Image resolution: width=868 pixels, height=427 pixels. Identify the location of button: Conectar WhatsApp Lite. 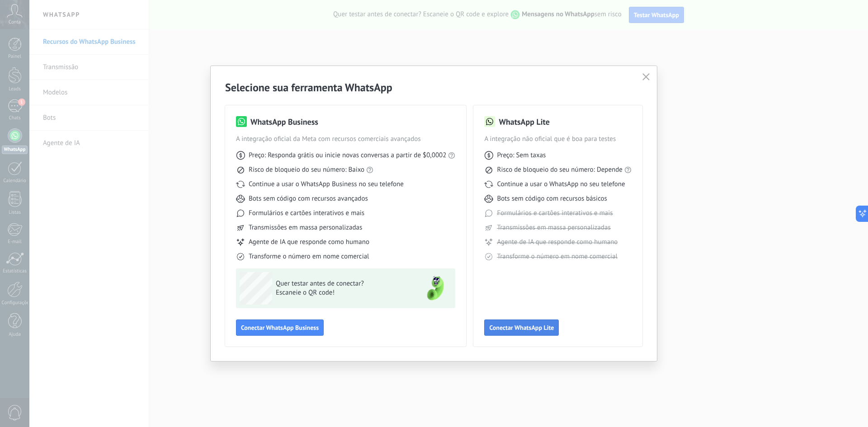
(521, 327).